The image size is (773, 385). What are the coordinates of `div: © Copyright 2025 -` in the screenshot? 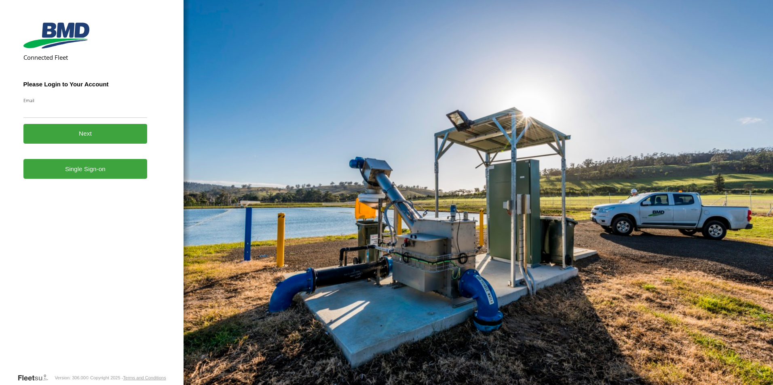 It's located at (126, 378).